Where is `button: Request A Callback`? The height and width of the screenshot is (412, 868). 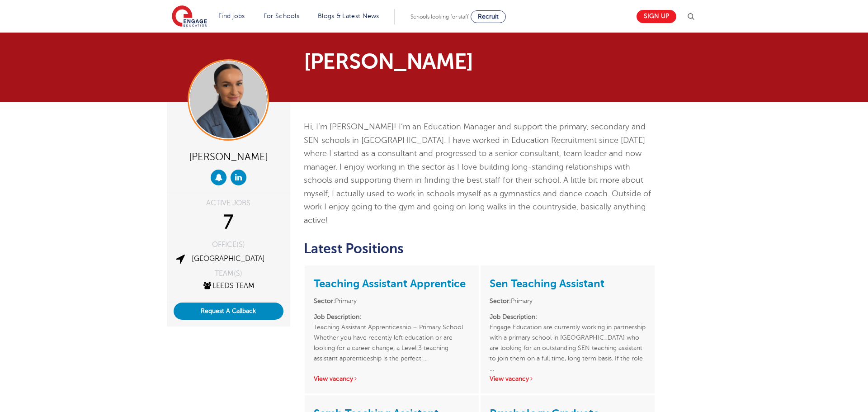 button: Request A Callback is located at coordinates (228, 311).